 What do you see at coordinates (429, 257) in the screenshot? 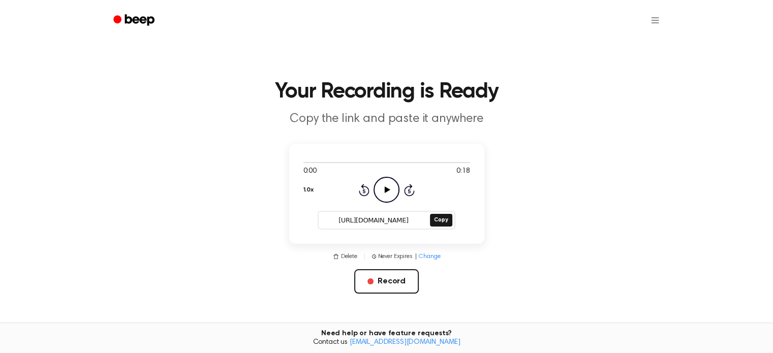
I see `span: Change` at bounding box center [429, 257].